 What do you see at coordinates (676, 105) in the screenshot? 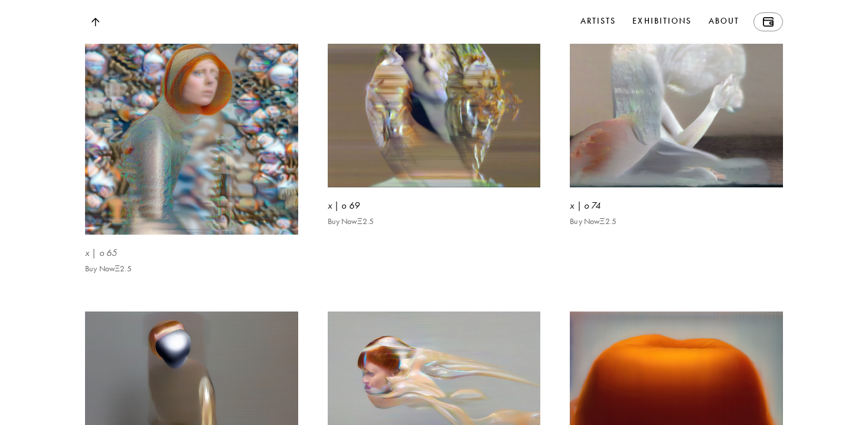
I see `img: x | o 74` at bounding box center [676, 105].